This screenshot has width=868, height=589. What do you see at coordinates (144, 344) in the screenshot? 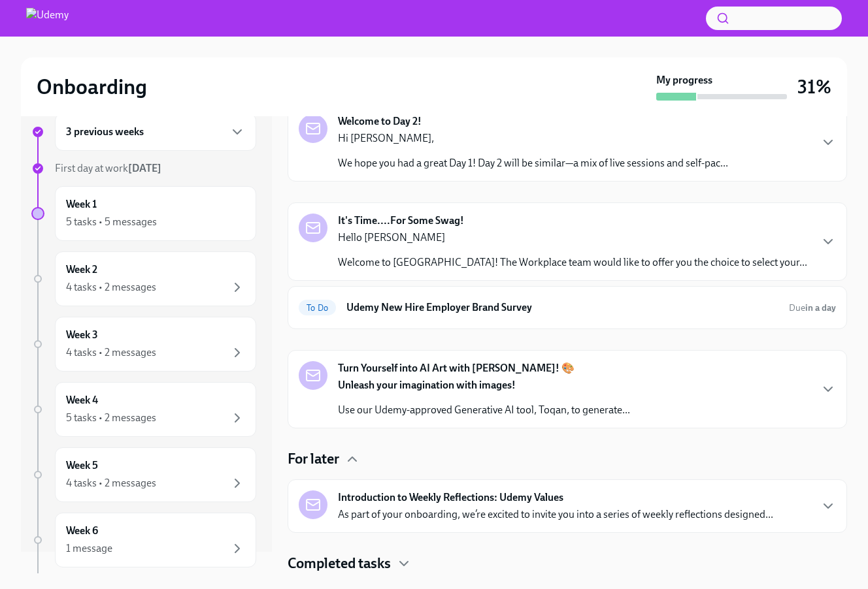
I see `a: Week 34 tasks • 2 messages` at bounding box center [144, 344].